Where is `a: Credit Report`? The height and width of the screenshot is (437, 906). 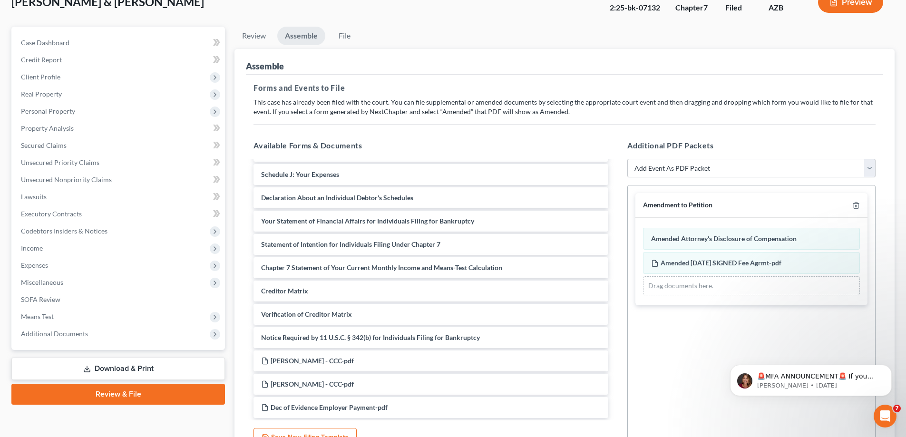
a: Credit Report is located at coordinates (119, 60).